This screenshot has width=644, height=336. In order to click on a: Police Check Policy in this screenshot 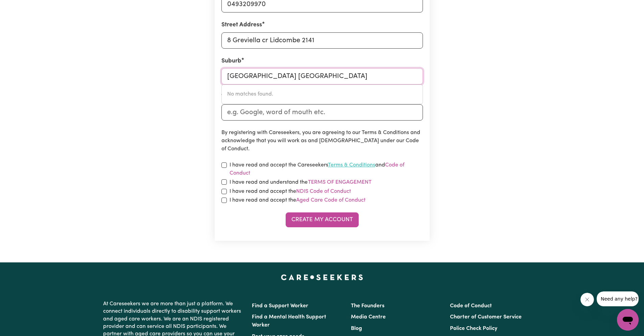, I will do `click(474, 329)`.